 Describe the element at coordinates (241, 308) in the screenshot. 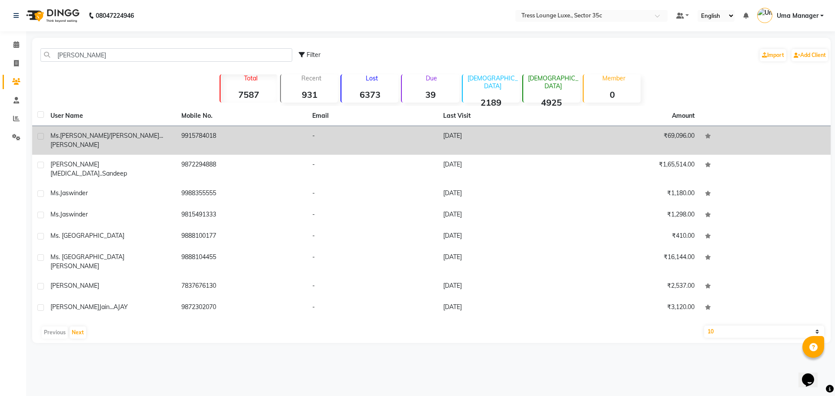

I see `td: 9872302070` at that location.